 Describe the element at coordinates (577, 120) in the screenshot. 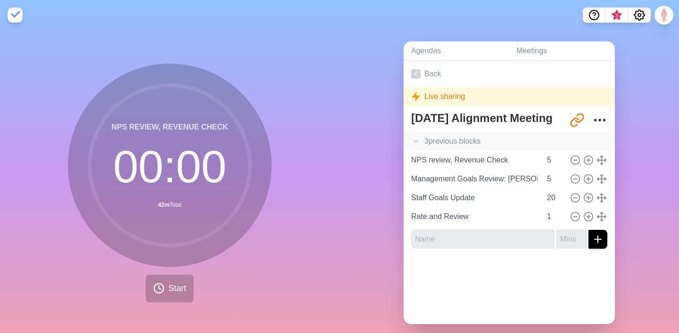

I see `button: Share link` at that location.